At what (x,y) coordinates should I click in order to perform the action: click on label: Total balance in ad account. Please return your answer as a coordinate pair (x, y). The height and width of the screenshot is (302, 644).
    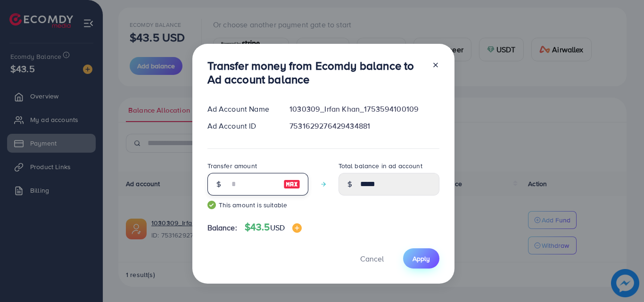
    Looking at the image, I should click on (380, 166).